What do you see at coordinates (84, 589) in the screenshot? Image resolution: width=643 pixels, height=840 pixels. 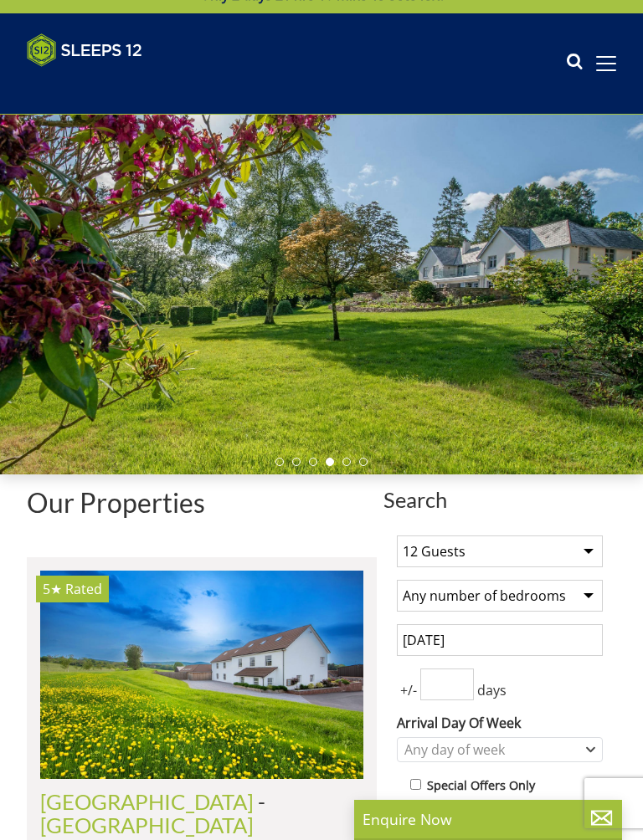 I see `span: Rated` at bounding box center [84, 589].